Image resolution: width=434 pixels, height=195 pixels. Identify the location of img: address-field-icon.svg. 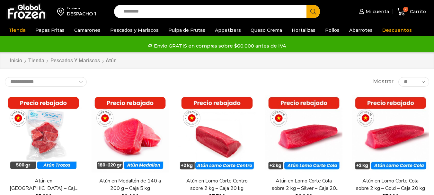
(62, 12).